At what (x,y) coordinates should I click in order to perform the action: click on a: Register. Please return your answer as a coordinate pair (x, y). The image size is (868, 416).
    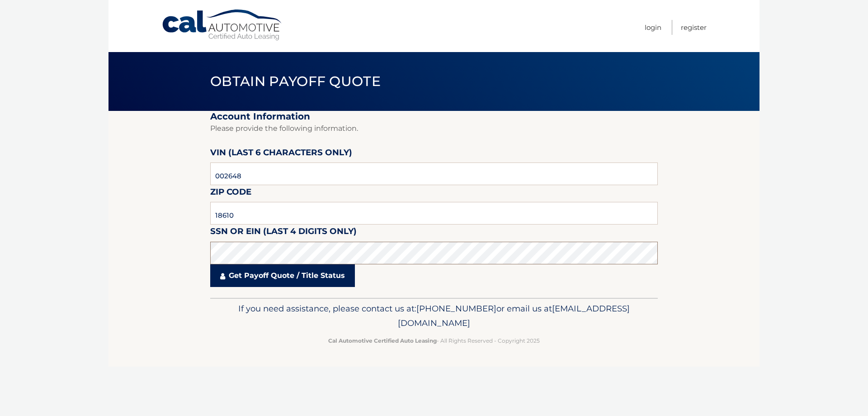
    Looking at the image, I should click on (694, 27).